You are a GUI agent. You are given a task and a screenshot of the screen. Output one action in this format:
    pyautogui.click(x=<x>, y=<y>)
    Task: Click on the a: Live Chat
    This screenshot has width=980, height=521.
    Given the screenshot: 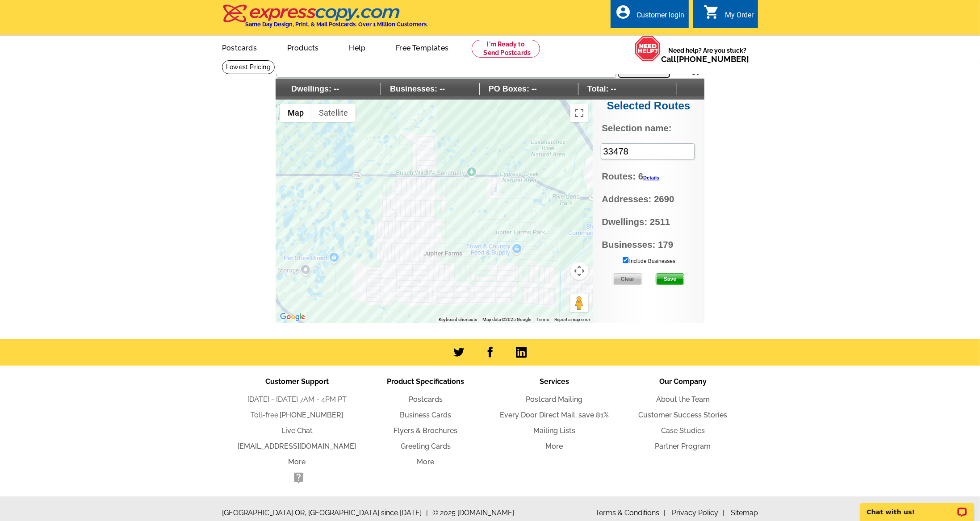 What is the action you would take?
    pyautogui.click(x=298, y=431)
    